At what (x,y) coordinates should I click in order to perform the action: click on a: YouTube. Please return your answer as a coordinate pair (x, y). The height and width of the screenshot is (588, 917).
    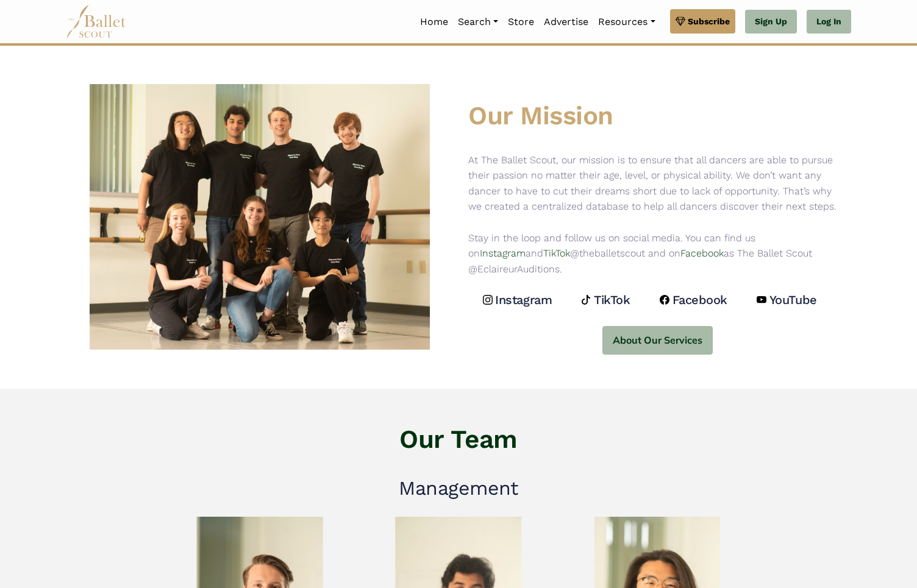
    Looking at the image, I should click on (788, 300).